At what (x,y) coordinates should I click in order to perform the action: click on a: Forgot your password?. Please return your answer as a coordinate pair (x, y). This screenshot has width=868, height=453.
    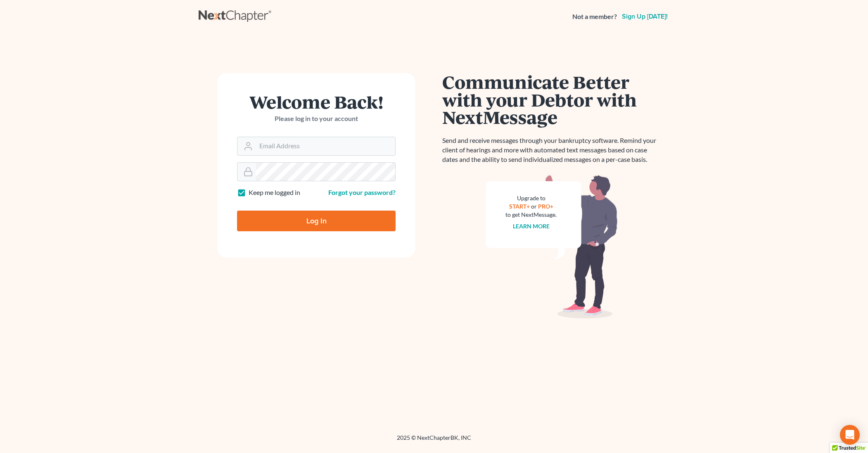
    Looking at the image, I should click on (361, 192).